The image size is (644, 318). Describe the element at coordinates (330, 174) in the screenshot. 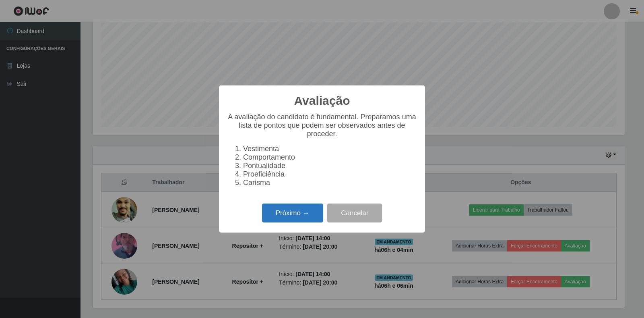

I see `li: Proeficiência` at that location.